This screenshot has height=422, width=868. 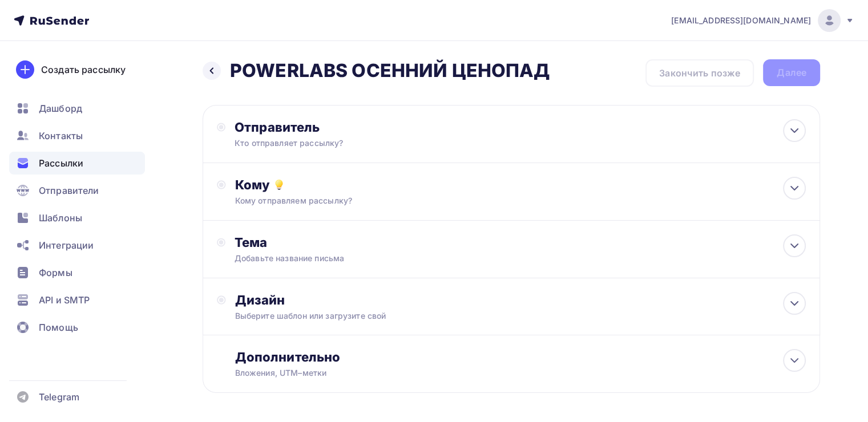 What do you see at coordinates (66, 245) in the screenshot?
I see `span: Интеграции` at bounding box center [66, 245].